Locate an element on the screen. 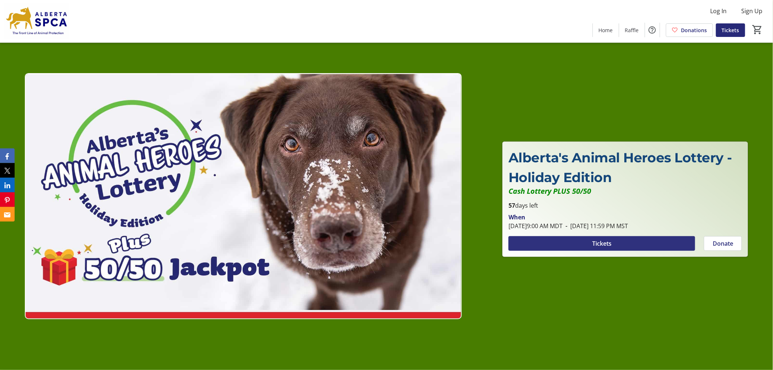  span: Donate is located at coordinates (723, 243).